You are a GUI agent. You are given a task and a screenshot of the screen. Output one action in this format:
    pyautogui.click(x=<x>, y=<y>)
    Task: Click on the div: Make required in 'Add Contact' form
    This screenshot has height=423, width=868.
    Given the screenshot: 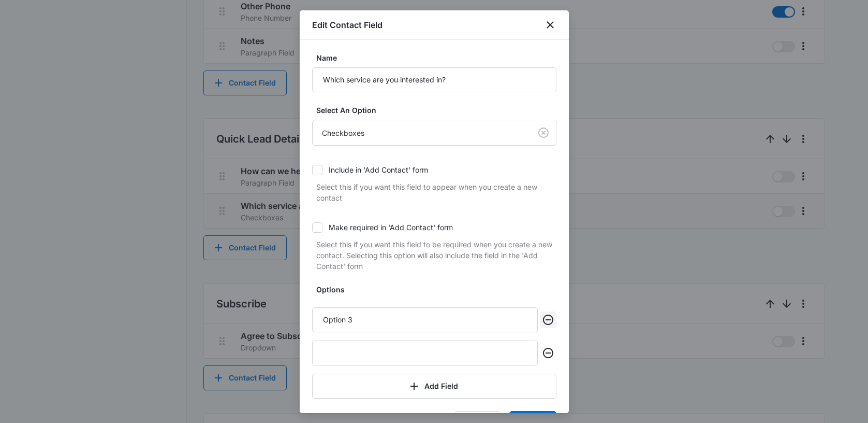 What is the action you would take?
    pyautogui.click(x=391, y=227)
    